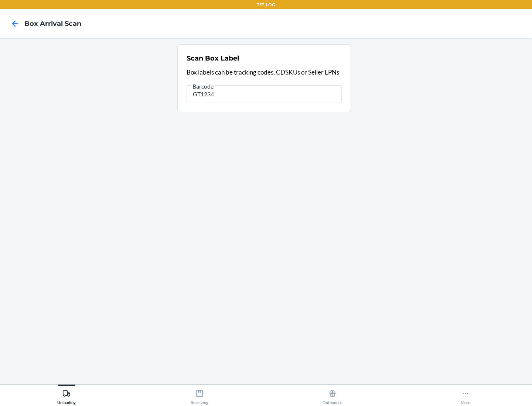 The height and width of the screenshot is (406, 532). I want to click on h2: Scan Box Label, so click(213, 58).